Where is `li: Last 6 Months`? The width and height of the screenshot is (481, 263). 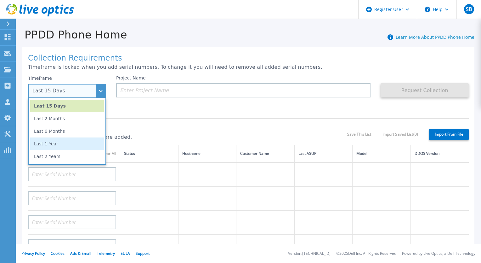 li: Last 6 Months is located at coordinates (67, 131).